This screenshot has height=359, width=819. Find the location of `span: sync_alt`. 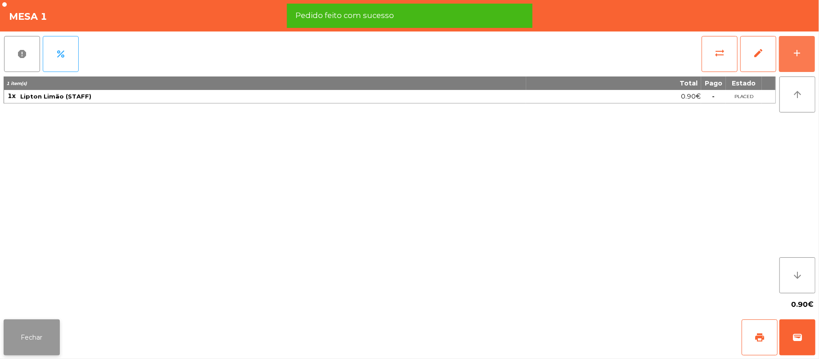

span: sync_alt is located at coordinates (719, 53).